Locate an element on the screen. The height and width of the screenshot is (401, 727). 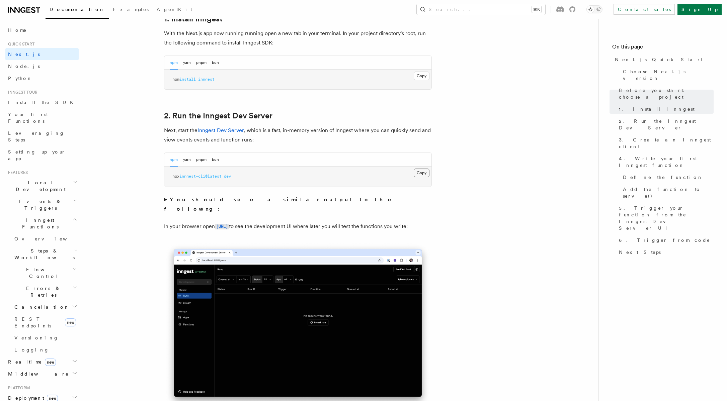
span: 4. Write your first Inngest function is located at coordinates (666, 162).